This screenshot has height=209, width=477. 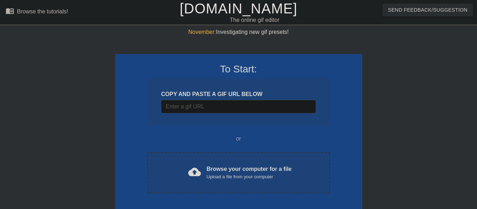 I want to click on h3: To Start:, so click(x=239, y=69).